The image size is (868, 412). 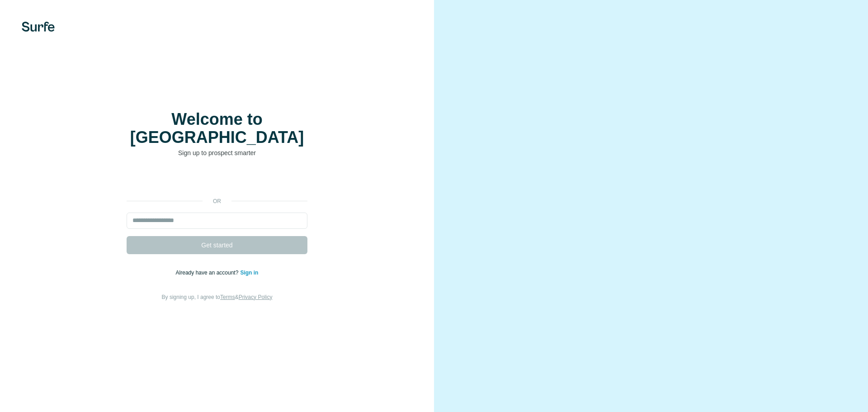 I want to click on span: By signing up, I agree to &, so click(x=217, y=297).